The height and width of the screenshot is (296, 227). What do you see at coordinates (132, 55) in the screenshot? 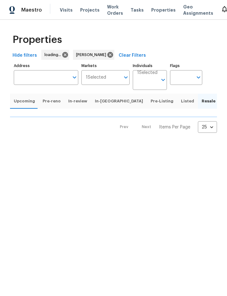
I see `button: Clear Filters` at bounding box center [132, 55].